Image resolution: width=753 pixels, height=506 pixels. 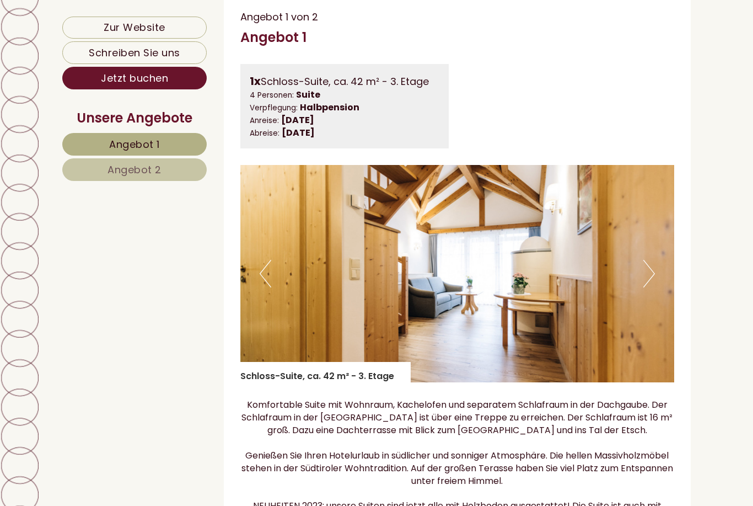 I want to click on div: Unsere Angebote, so click(x=135, y=118).